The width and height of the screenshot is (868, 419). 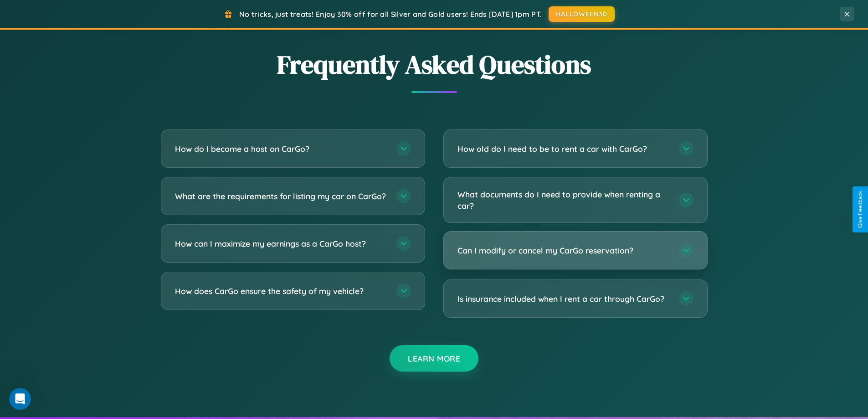 I want to click on div: Give Feedback, so click(x=860, y=209).